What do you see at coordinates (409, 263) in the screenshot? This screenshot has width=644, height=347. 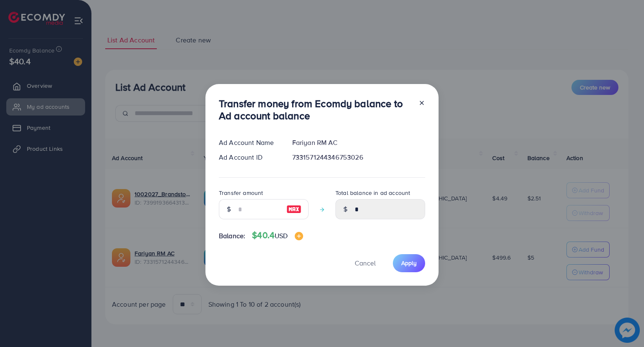 I see `span: Apply` at bounding box center [409, 263].